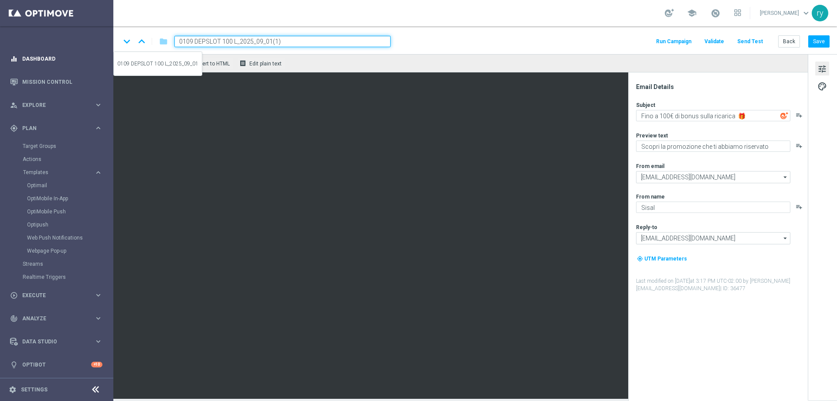  What do you see at coordinates (822, 69) in the screenshot?
I see `span: tune` at bounding box center [822, 69].